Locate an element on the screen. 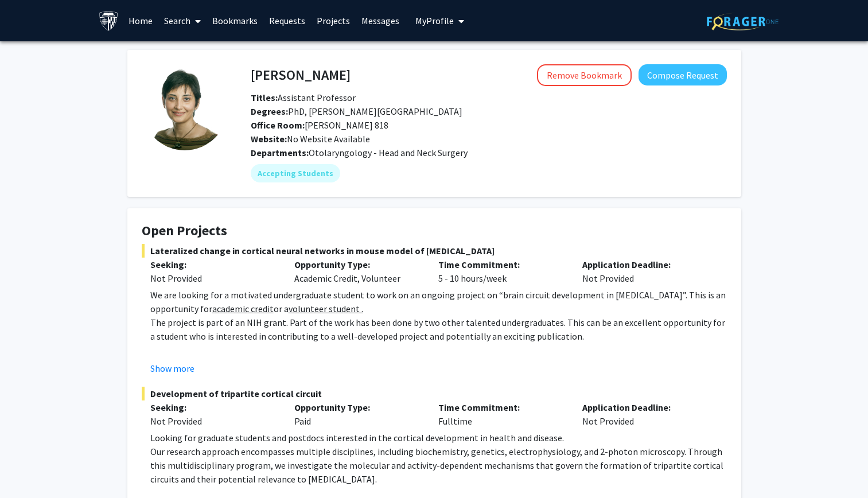 The width and height of the screenshot is (868, 498). button: Remove Bookmark is located at coordinates (584, 75).